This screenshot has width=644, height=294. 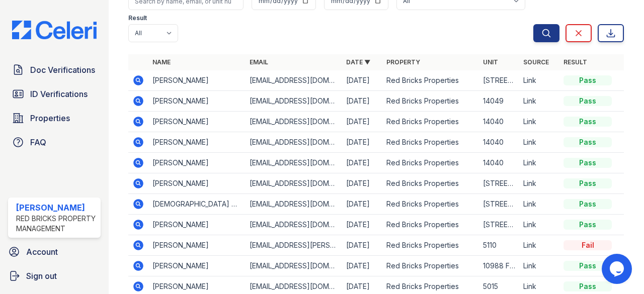 I want to click on label: Result, so click(x=137, y=18).